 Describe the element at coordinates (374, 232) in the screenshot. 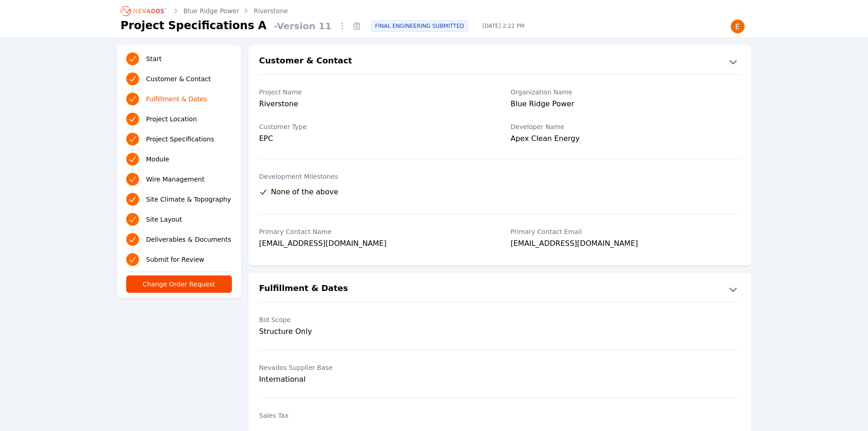

I see `label: Primary Contact Name` at that location.